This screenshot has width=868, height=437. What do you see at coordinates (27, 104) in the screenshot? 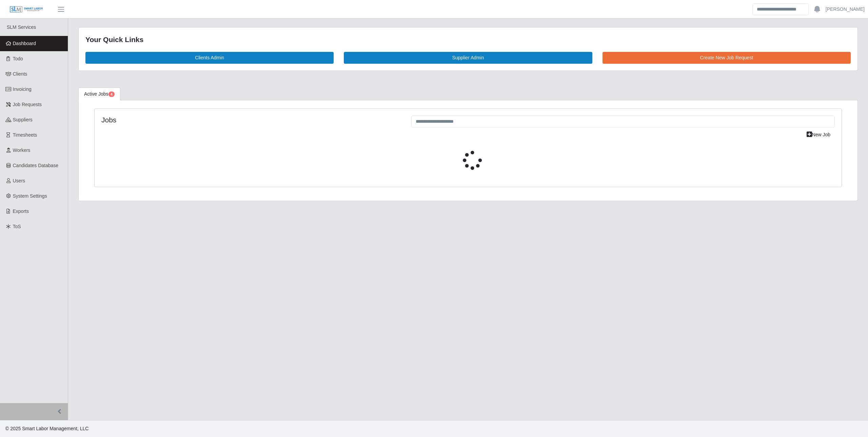
I see `span: Job Requests` at bounding box center [27, 104].